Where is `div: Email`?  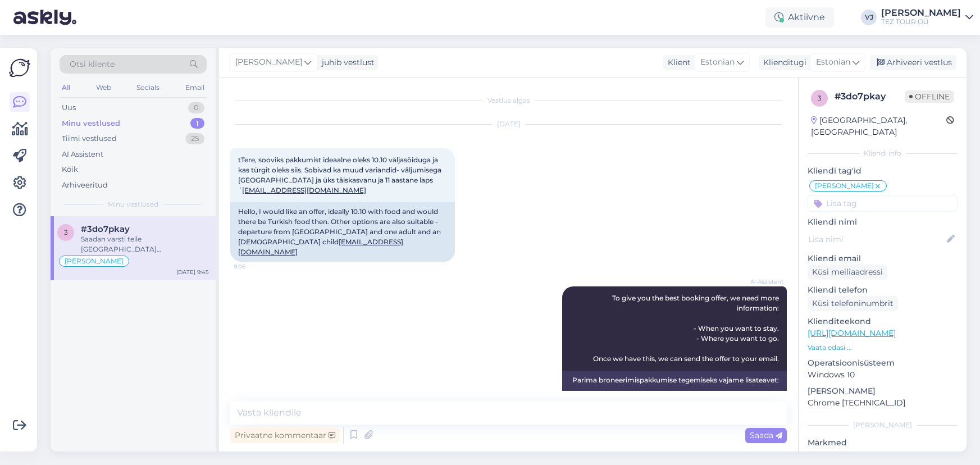 div: Email is located at coordinates (195, 88).